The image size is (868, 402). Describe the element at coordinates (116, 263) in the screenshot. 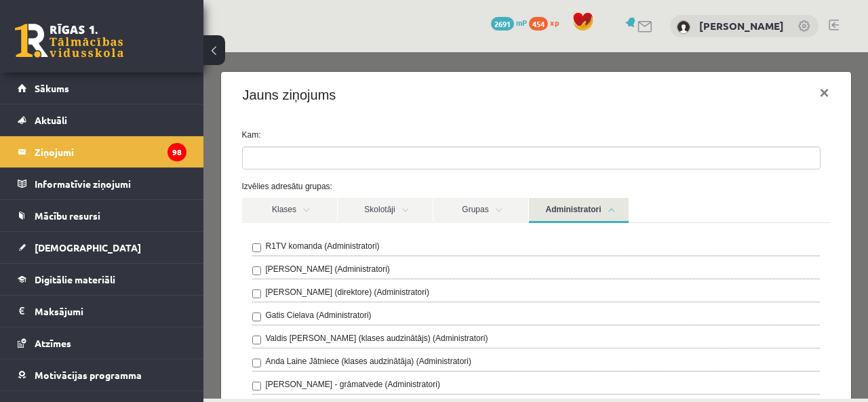

I see `label: Gatis Cielava (Administratori)` at that location.